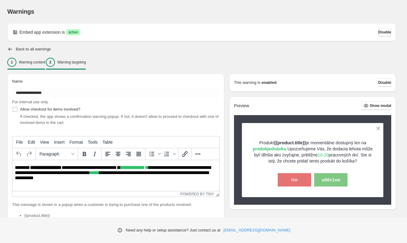 This screenshot has height=243, width=407. What do you see at coordinates (50, 109) in the screenshot?
I see `span: Allow checkout for items involved?` at bounding box center [50, 109].